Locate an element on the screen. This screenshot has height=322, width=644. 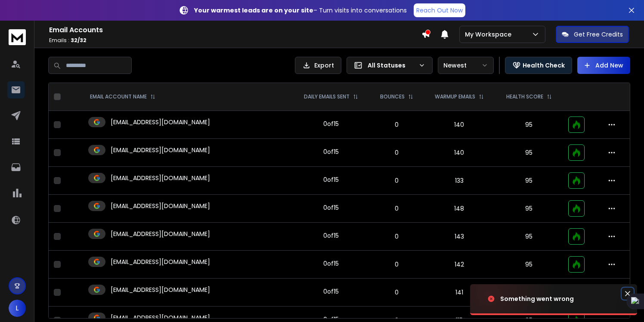
td: 141 is located at coordinates (459, 292).